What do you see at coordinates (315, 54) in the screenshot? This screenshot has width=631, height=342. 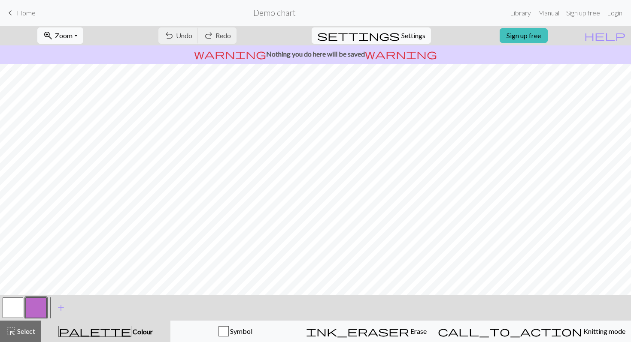 I see `p: Nothing you do here will be saved` at bounding box center [315, 54].